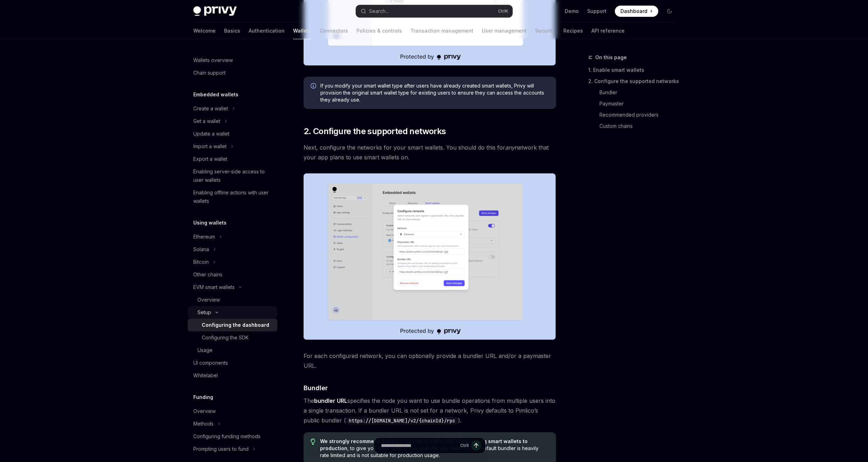 This screenshot has height=462, width=868. What do you see at coordinates (435, 93) in the screenshot?
I see `span: If you modify your smart wallet type after users have already created smart wallets, Privy will p...` at bounding box center [435, 93].